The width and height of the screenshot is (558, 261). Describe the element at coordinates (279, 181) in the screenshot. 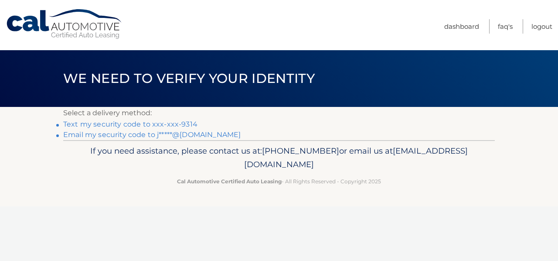

I see `p: - All Rights Reserved - Copyright 2025` at that location.